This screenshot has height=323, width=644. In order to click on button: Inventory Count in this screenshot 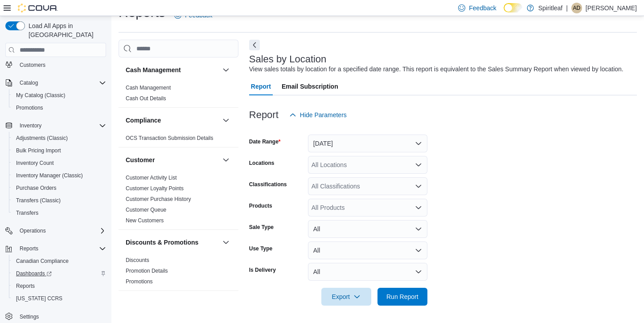, I will do `click(60, 163)`.